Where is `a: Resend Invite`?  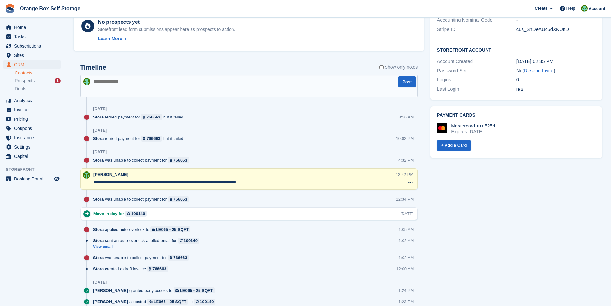 a: Resend Invite is located at coordinates (539, 70).